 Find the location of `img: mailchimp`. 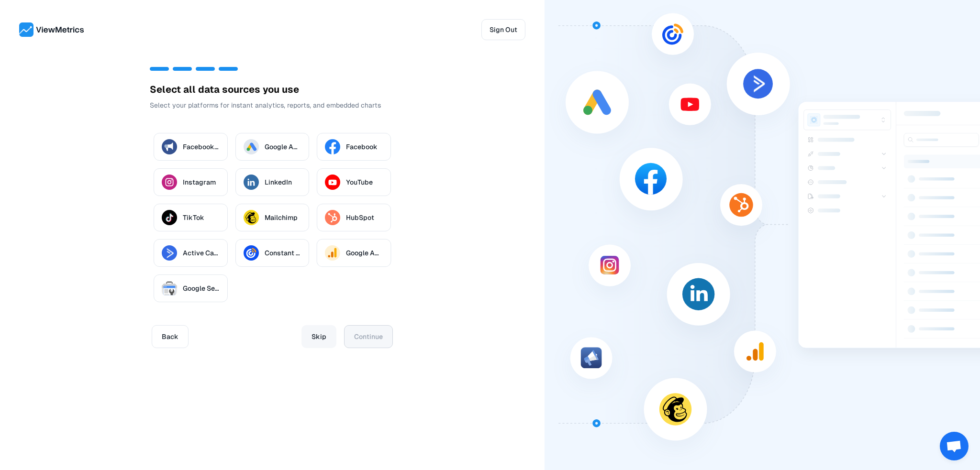

img: mailchimp is located at coordinates (251, 217).